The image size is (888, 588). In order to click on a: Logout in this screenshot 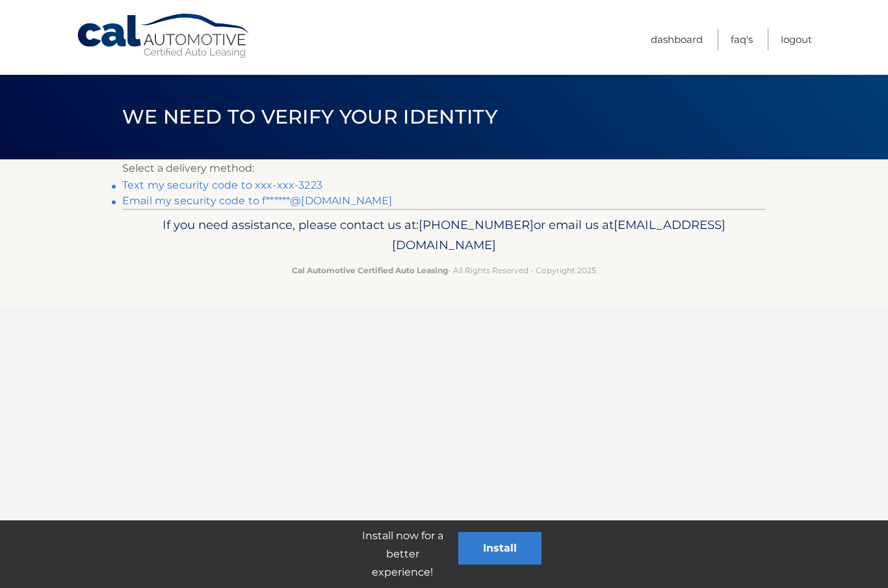, I will do `click(797, 39)`.